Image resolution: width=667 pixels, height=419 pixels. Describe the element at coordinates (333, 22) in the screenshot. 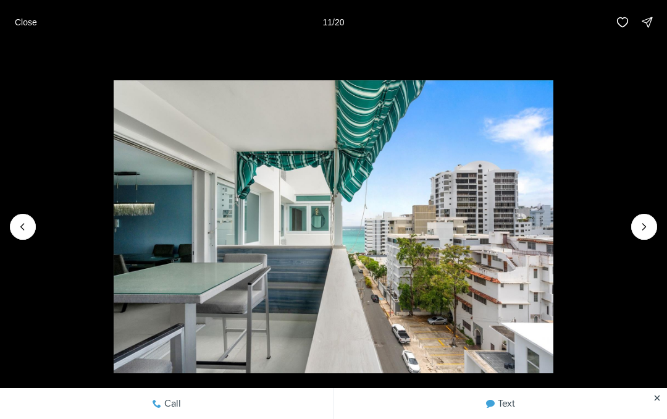

I see `p: 11 / 20` at that location.